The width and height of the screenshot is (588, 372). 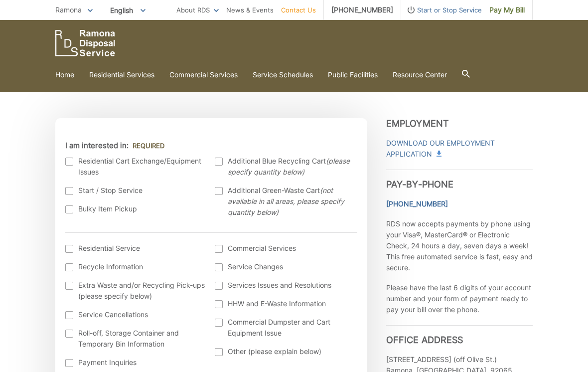 I want to click on label: HHW and E-Waste Information, so click(x=285, y=303).